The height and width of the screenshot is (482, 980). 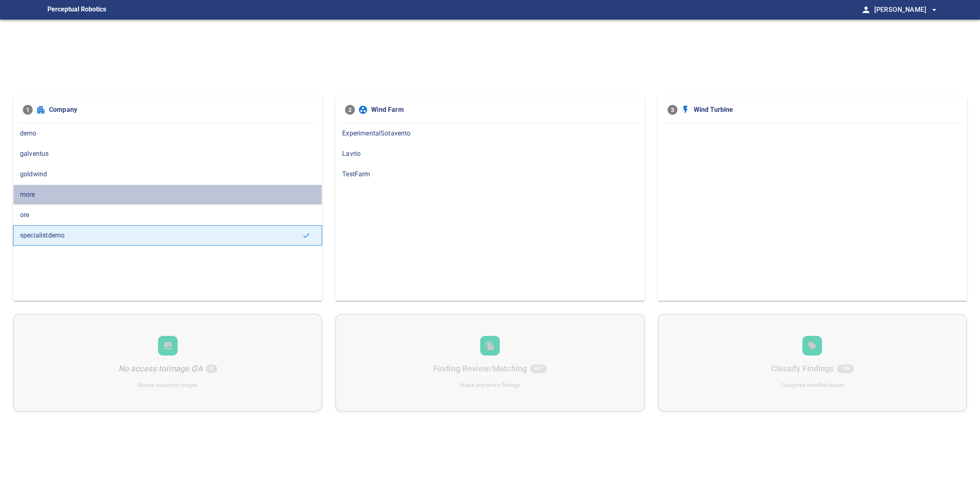 I want to click on div: ore, so click(x=168, y=215).